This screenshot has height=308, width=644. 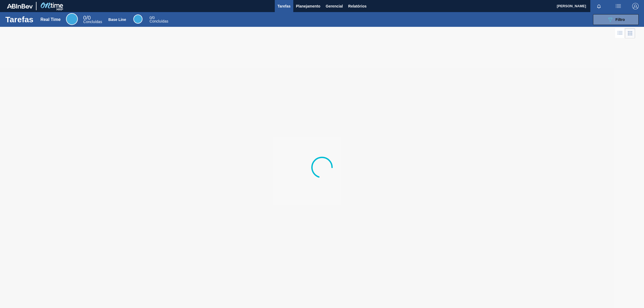 What do you see at coordinates (618, 6) in the screenshot?
I see `img: userActions` at bounding box center [618, 6].